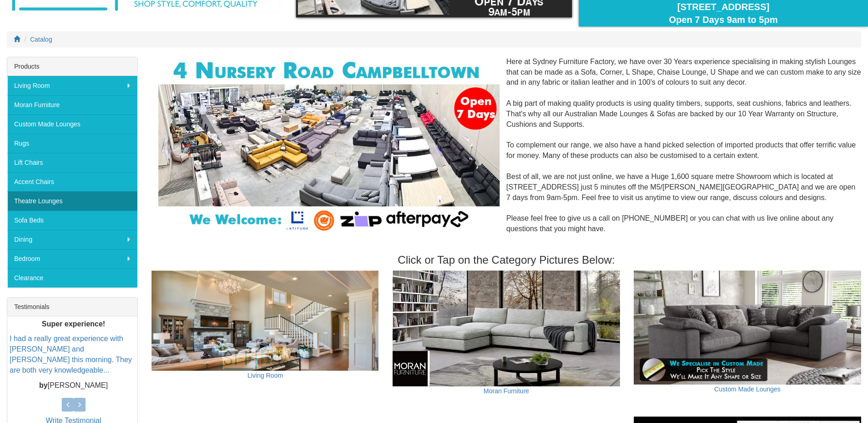  What do you see at coordinates (41, 39) in the screenshot?
I see `span: Catalog` at bounding box center [41, 39].